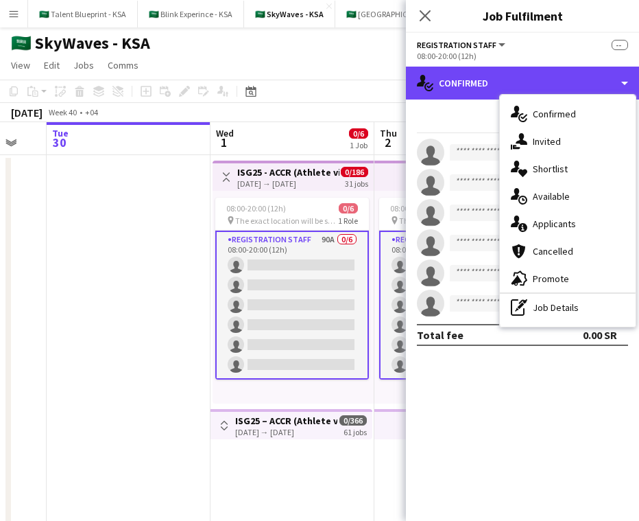 This screenshot has height=521, width=639. I want to click on span: Cancelled, so click(553, 251).